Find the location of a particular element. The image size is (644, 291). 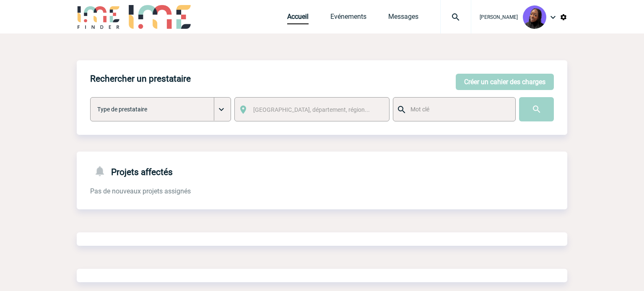

a: Accueil is located at coordinates (298, 19).